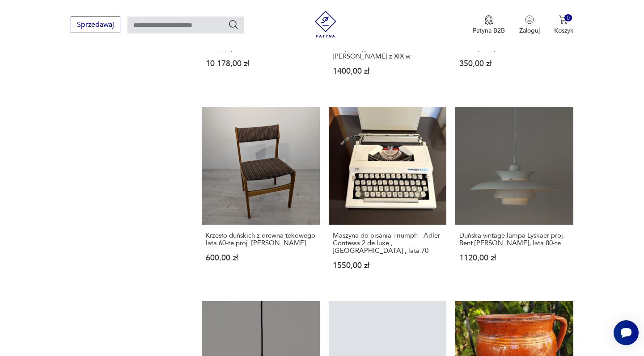 Image resolution: width=644 pixels, height=356 pixels. Describe the element at coordinates (514, 257) in the screenshot. I see `p: 1120,00 zł` at that location.